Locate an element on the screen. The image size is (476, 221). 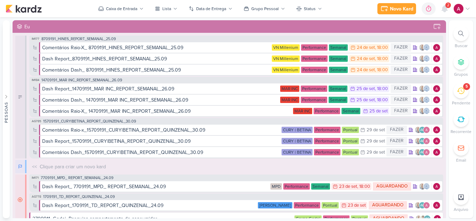
span: IM177 is located at coordinates (36, 39).